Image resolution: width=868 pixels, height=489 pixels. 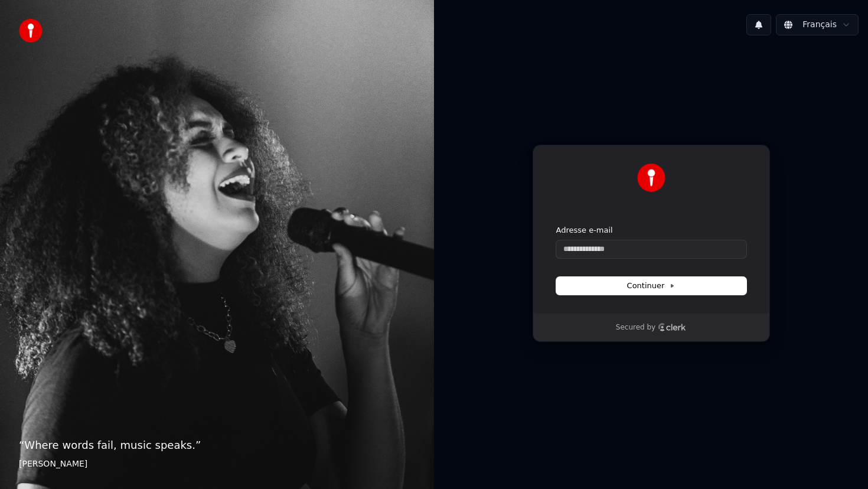 I want to click on img: youka, so click(x=30, y=30).